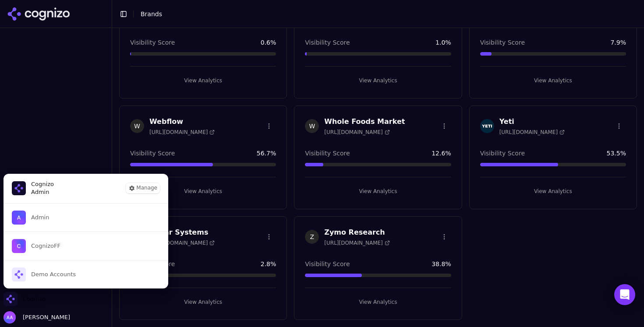  Describe the element at coordinates (618, 42) in the screenshot. I see `span: 7.9 %` at that location.